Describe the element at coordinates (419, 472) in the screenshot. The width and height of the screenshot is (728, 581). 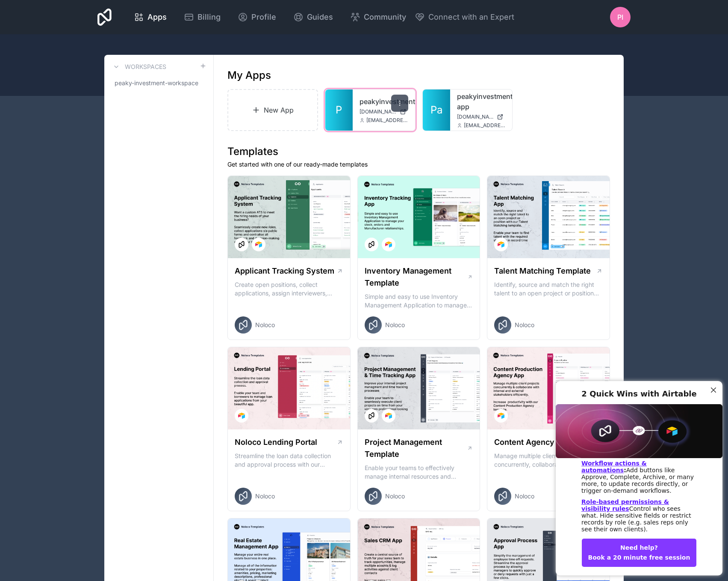
I see `p: Enable your teams to effectively manage internal resources and execute client projects on time.` at that location.